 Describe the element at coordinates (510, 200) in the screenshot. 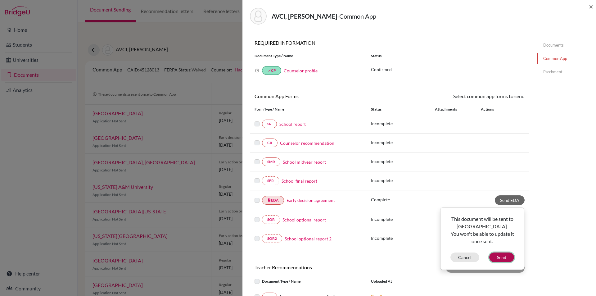

I see `a: Send EDA` at that location.